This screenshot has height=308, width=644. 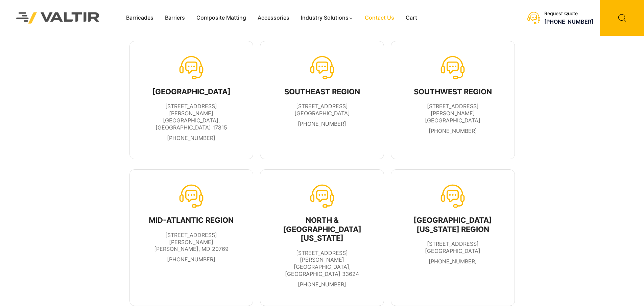 What do you see at coordinates (175, 18) in the screenshot?
I see `a: Barriers` at bounding box center [175, 18].